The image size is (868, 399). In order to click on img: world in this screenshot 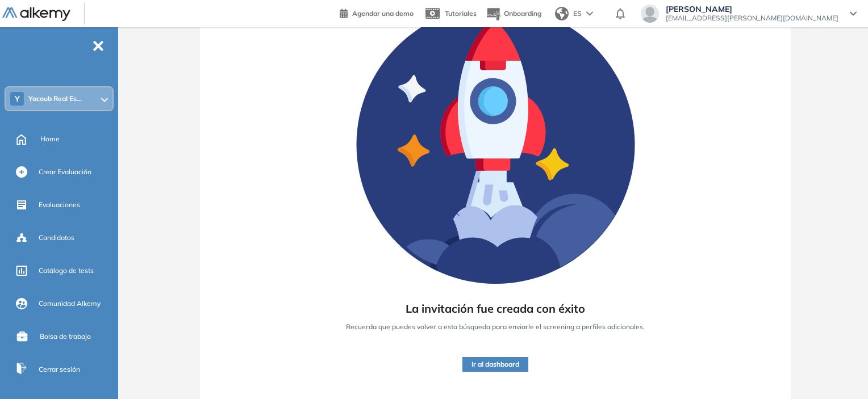, I will do `click(562, 14)`.